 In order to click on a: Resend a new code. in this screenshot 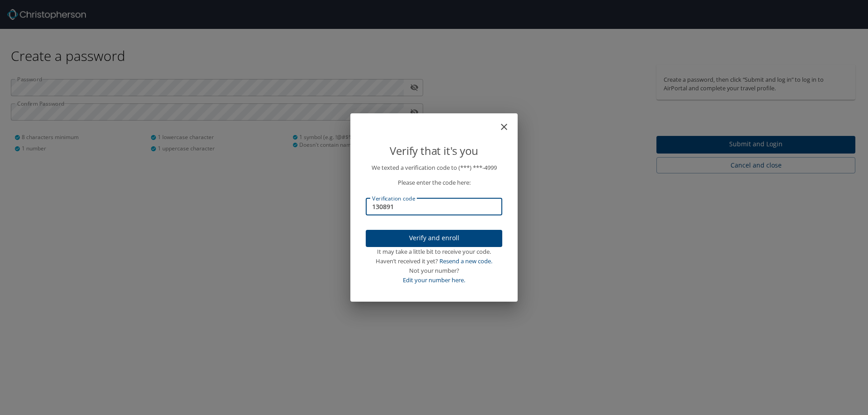, I will do `click(466, 261)`.